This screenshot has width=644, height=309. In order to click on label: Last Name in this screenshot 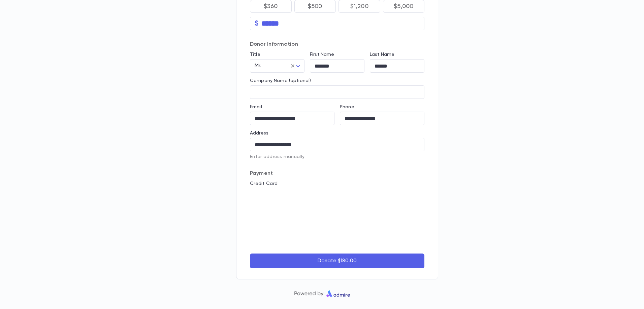, I will do `click(382, 54)`.